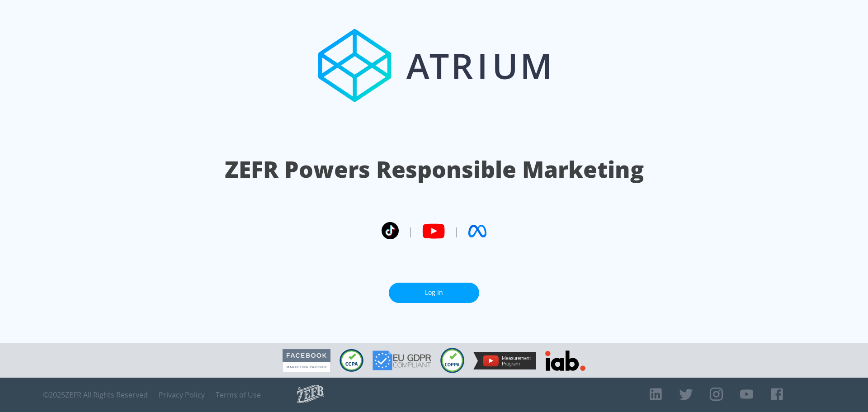  Describe the element at coordinates (402, 360) in the screenshot. I see `img: GDPR Compliant` at that location.